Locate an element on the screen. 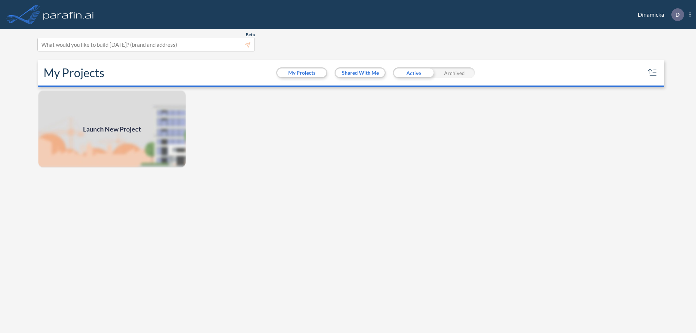 Image resolution: width=696 pixels, height=333 pixels. button: My Projects is located at coordinates (302, 73).